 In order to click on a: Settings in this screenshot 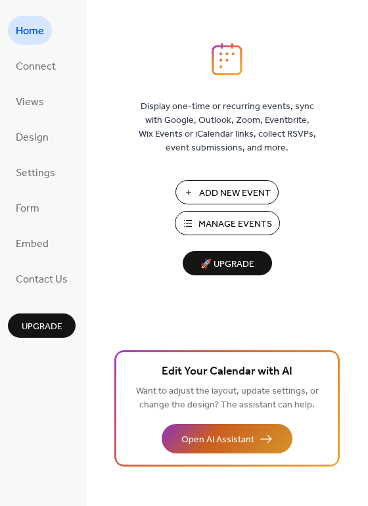, I will do `click(35, 172)`.